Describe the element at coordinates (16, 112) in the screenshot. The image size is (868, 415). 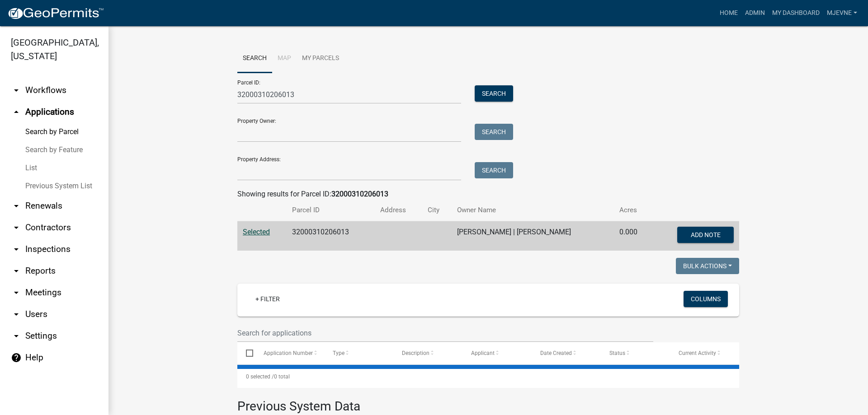
I see `i: arrow_drop_up` at that location.